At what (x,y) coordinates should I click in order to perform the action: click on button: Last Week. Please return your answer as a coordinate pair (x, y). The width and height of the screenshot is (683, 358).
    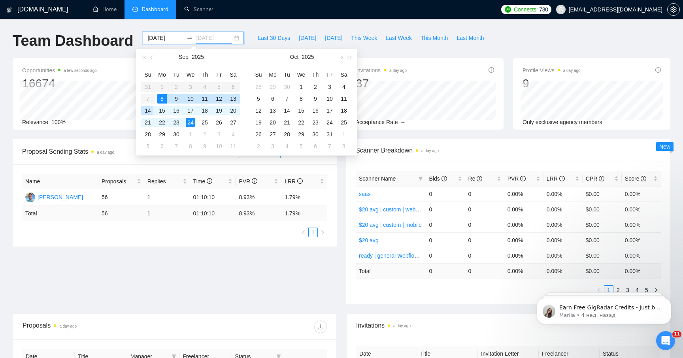
    Looking at the image, I should click on (399, 38).